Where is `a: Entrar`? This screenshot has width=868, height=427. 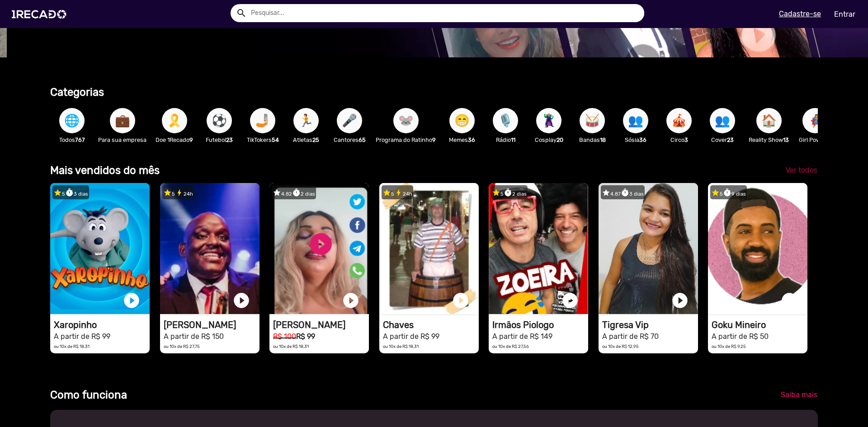
a: Entrar is located at coordinates (844, 14).